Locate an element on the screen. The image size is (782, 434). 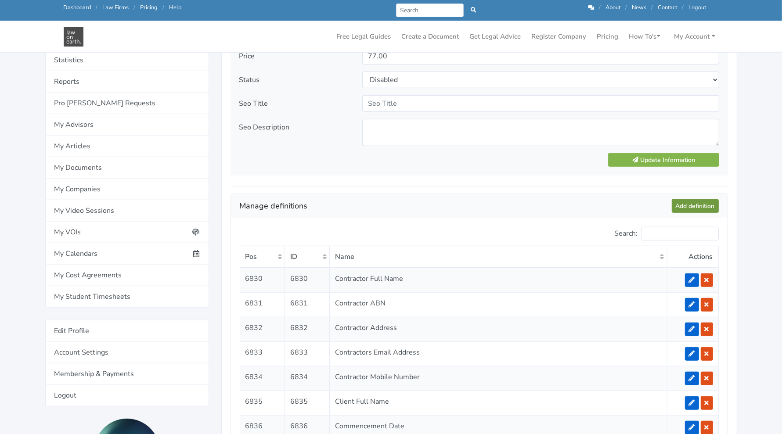
input: Price is located at coordinates (540, 56).